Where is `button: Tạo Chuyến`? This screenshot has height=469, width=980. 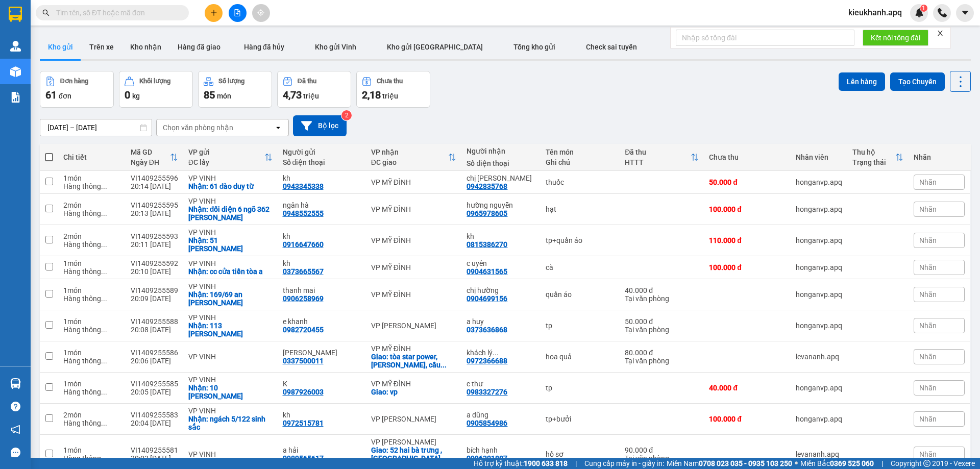
button: Tạo Chuyến is located at coordinates (917, 81).